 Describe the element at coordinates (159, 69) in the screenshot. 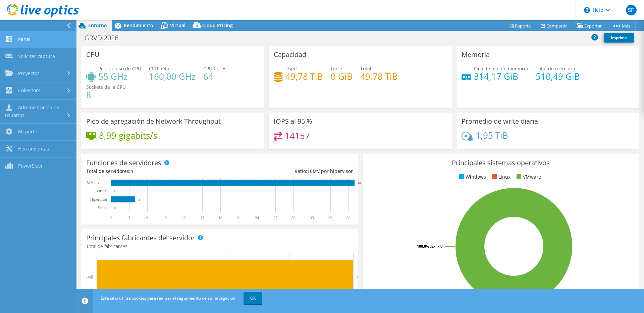

I see `span: CPU neta` at that location.